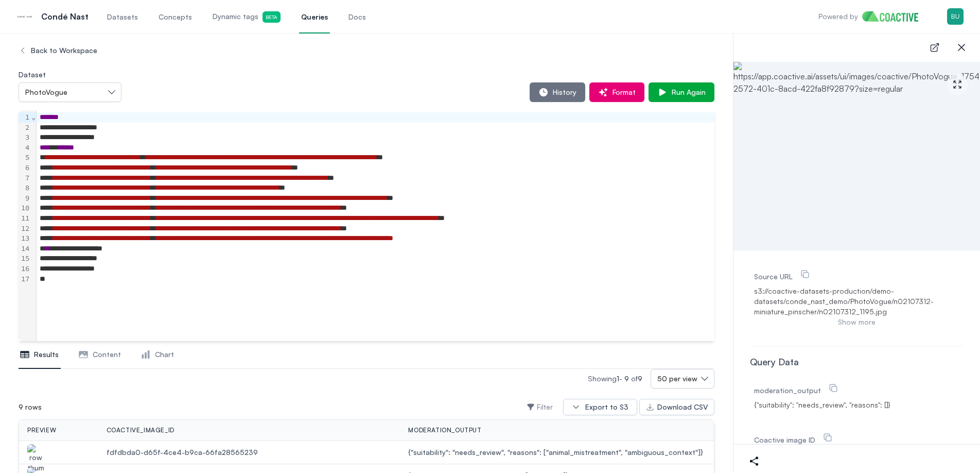 The height and width of the screenshot is (473, 980). Describe the element at coordinates (25, 157) in the screenshot. I see `div: 5` at that location.